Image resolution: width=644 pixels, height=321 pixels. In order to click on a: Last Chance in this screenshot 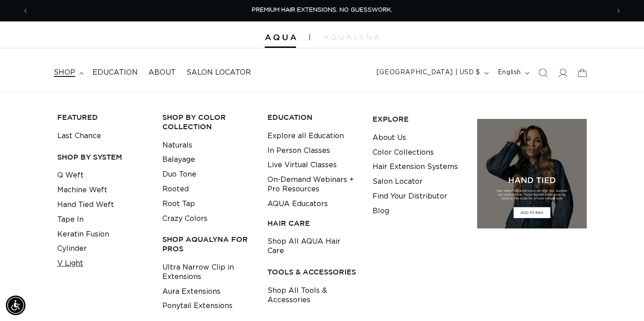, I will do `click(79, 136)`.